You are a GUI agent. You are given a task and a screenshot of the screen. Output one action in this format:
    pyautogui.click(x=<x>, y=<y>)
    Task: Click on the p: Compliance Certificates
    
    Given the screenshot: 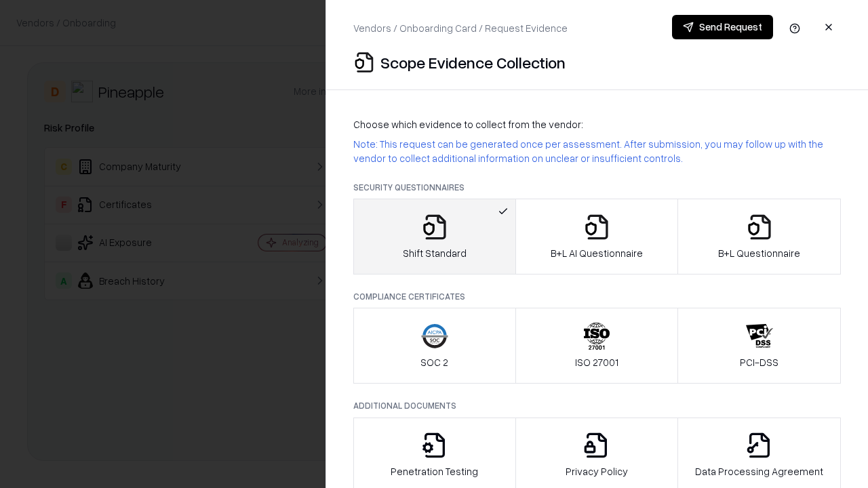 What is the action you would take?
    pyautogui.click(x=597, y=296)
    